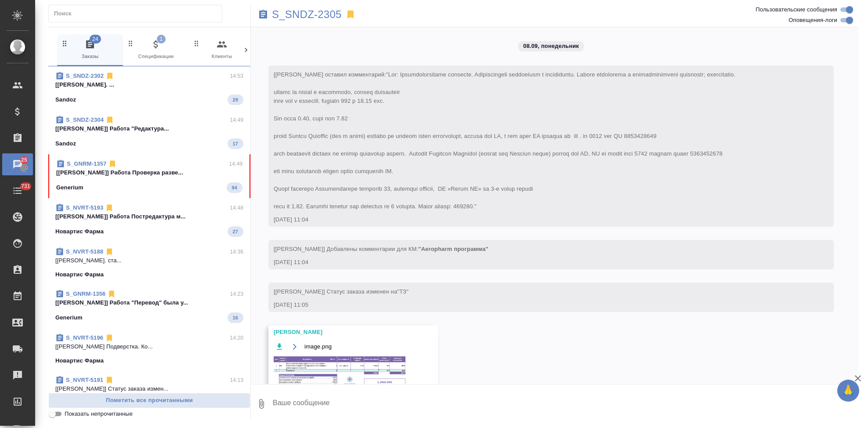  What do you see at coordinates (236, 76) in the screenshot?
I see `p: 14:53` at bounding box center [236, 76].